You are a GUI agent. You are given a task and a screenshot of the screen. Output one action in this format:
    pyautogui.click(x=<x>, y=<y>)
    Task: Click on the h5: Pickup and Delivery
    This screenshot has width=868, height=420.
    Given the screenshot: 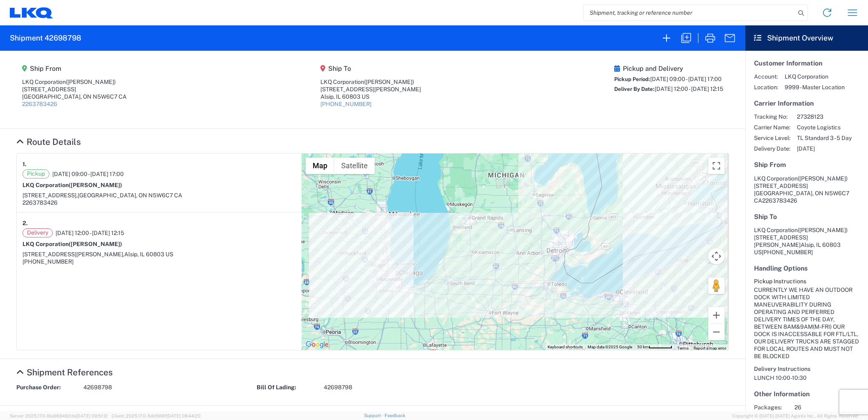 What is the action you would take?
    pyautogui.click(x=669, y=68)
    